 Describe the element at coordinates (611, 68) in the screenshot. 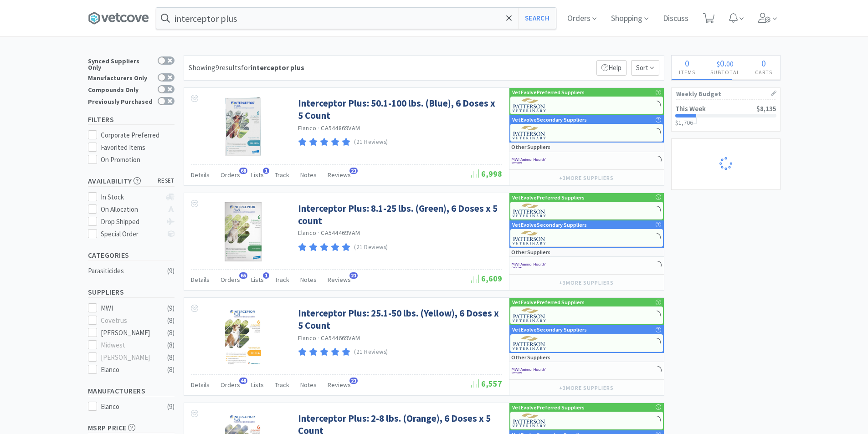

I see `p: Help` at that location.